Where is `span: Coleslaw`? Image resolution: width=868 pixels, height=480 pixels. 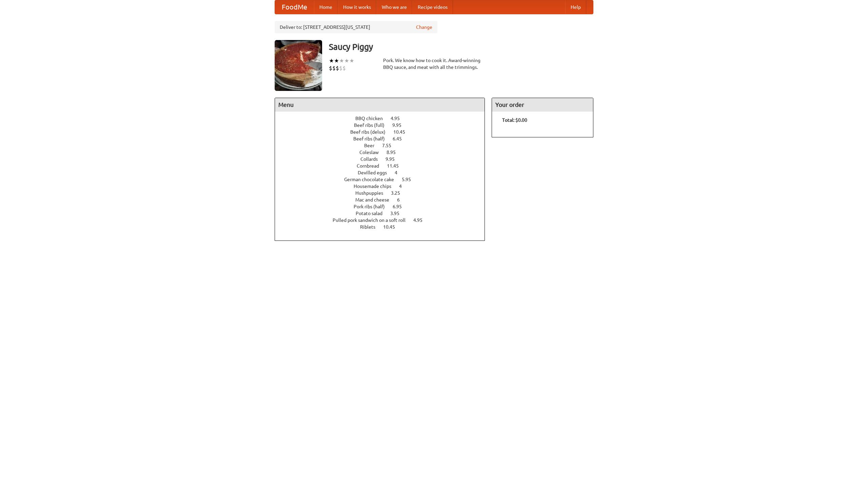
span: Coleslaw is located at coordinates (372, 152).